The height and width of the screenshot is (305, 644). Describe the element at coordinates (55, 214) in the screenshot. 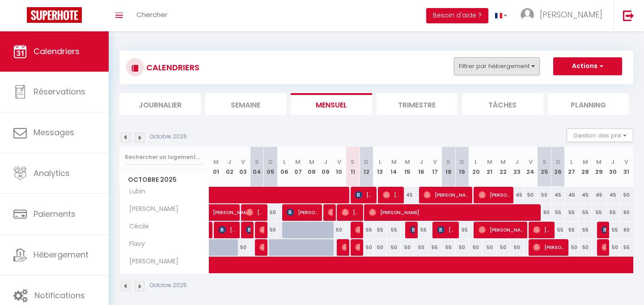

I see `span: Paiements` at that location.